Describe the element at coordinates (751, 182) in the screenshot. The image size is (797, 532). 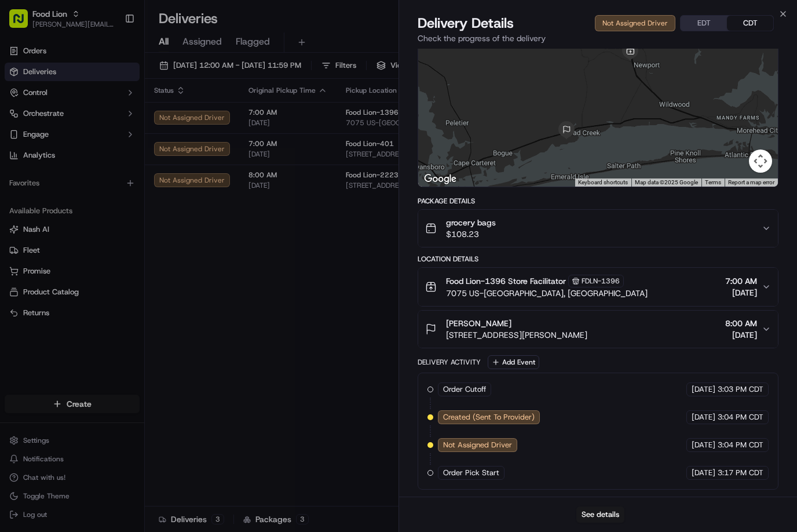
I see `a: Report a map error` at that location.